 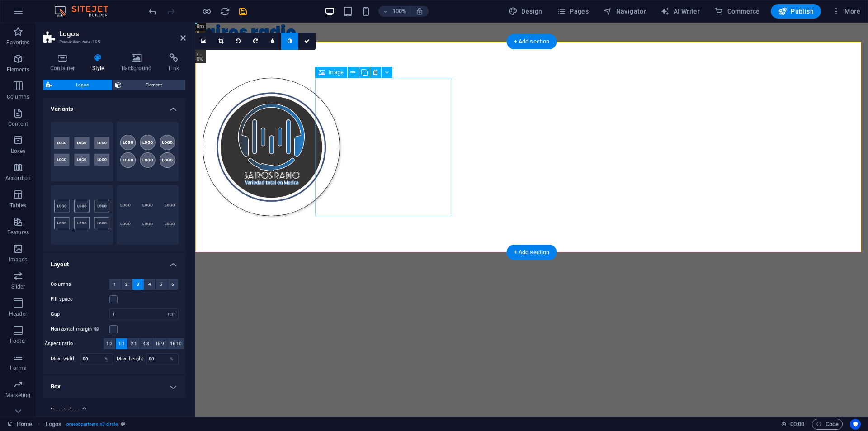 What do you see at coordinates (336, 72) in the screenshot?
I see `span: Image` at bounding box center [336, 72].